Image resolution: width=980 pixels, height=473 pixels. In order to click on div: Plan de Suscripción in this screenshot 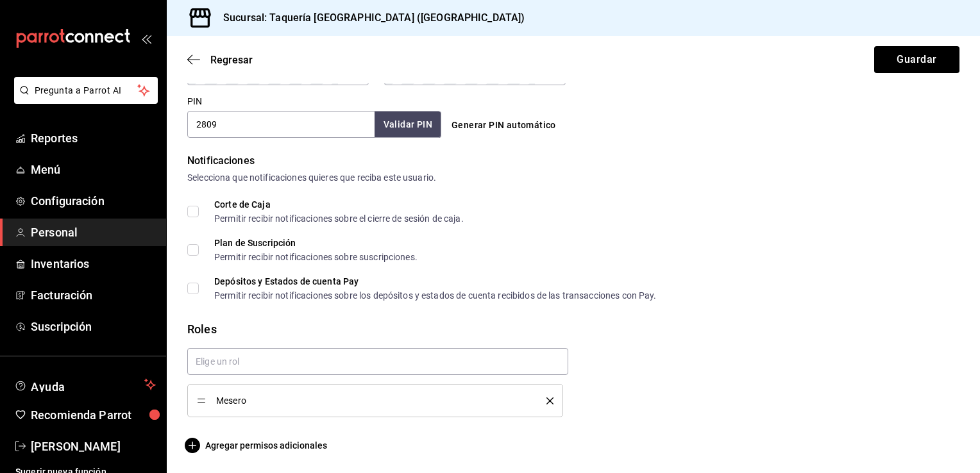, I will do `click(316, 242)`.